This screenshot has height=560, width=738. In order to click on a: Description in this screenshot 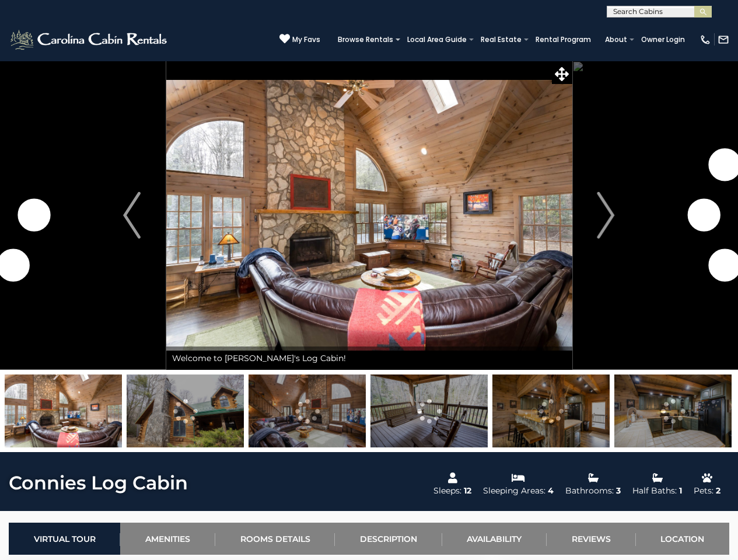, I will do `click(388, 538)`.